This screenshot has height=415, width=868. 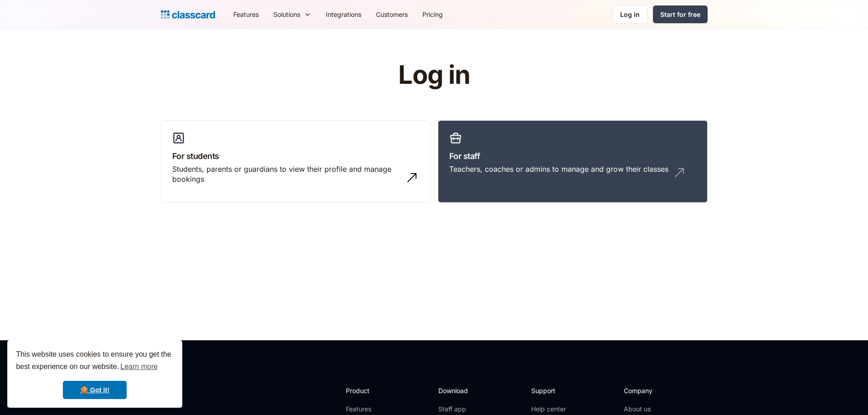 I want to click on a: Customers, so click(x=392, y=14).